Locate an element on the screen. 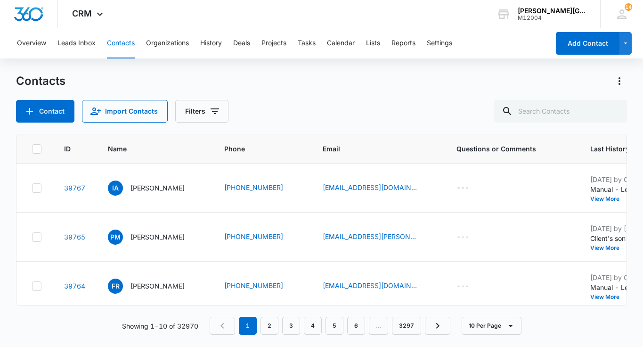 The width and height of the screenshot is (643, 347). span: PM is located at coordinates (115, 237).